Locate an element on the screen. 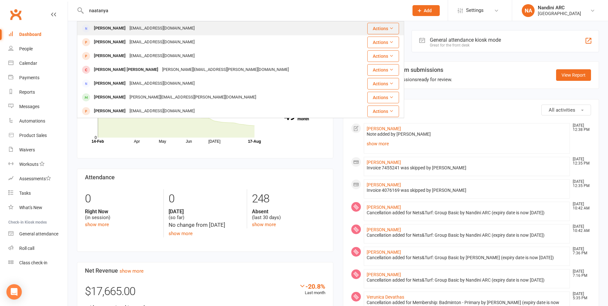  div: What's New is located at coordinates (31, 207).